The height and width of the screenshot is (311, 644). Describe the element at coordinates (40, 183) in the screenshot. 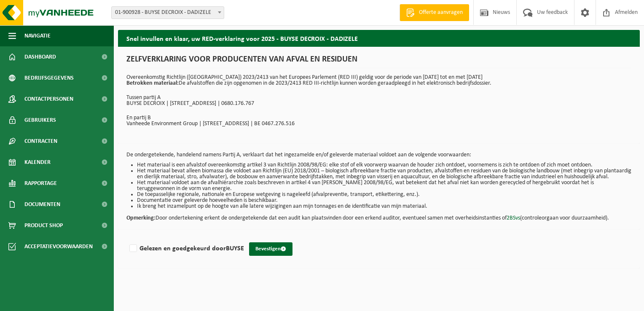

I see `span: Rapportage` at that location.